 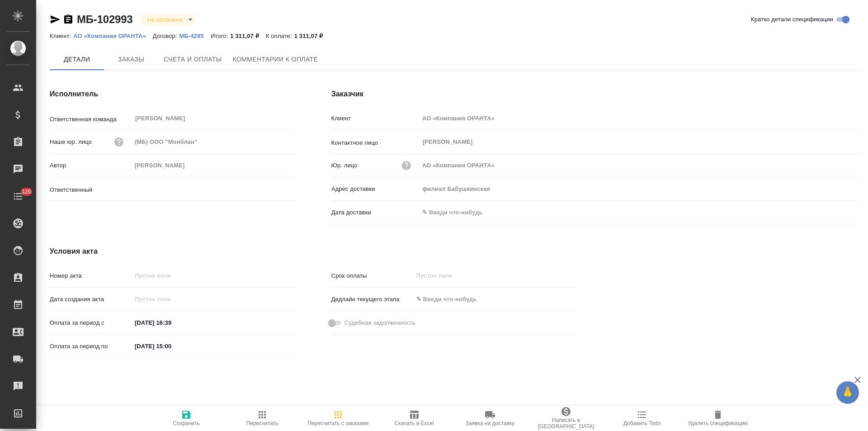 What do you see at coordinates (168, 20) in the screenshot?
I see `div: Не оплачена` at bounding box center [168, 20].